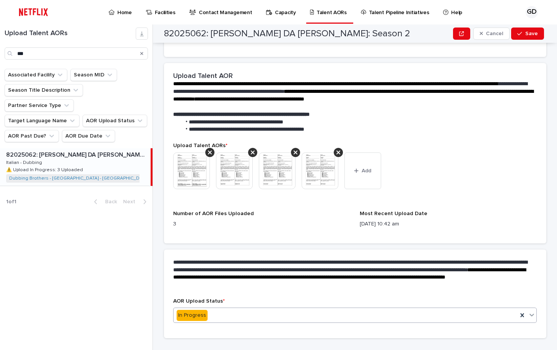  I want to click on p: Italian - Dubbing, so click(25, 162).